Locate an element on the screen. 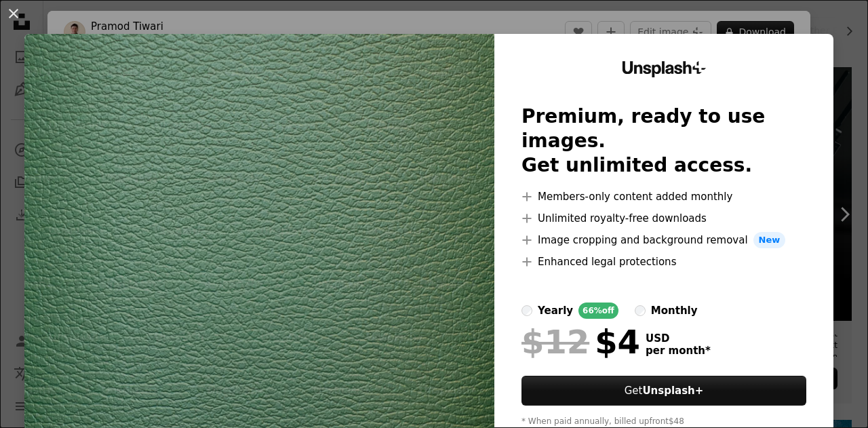 The image size is (868, 428). span: New is located at coordinates (770, 240).